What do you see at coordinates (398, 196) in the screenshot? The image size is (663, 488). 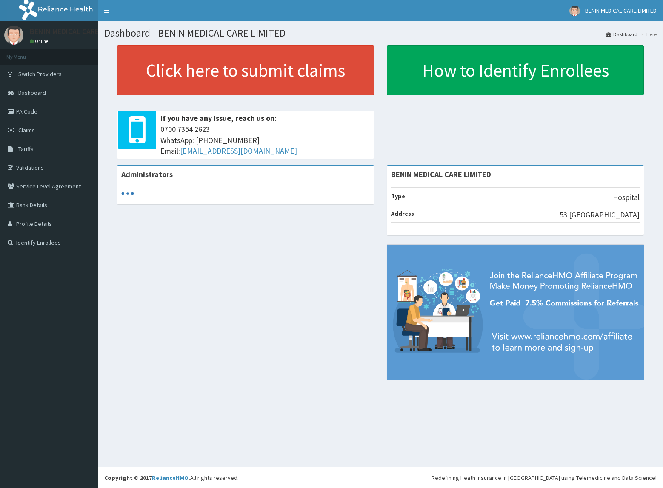 I see `b: Type` at bounding box center [398, 196].